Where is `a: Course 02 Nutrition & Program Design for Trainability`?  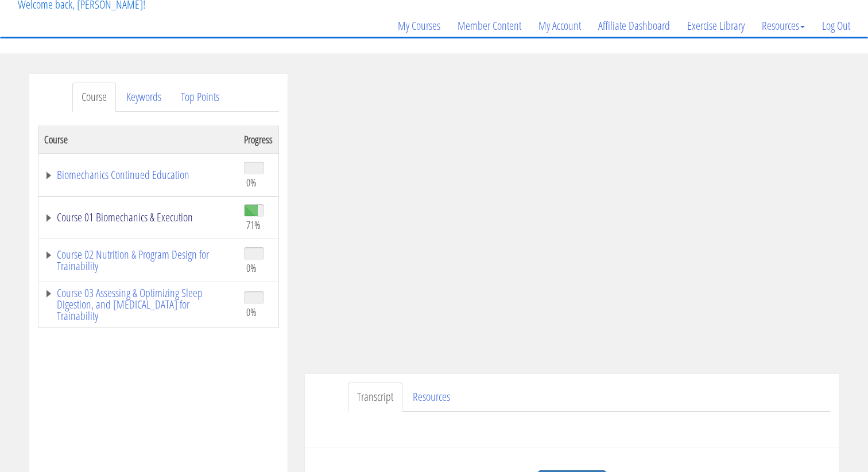 a: Course 02 Nutrition & Program Design for Trainability is located at coordinates (138, 260).